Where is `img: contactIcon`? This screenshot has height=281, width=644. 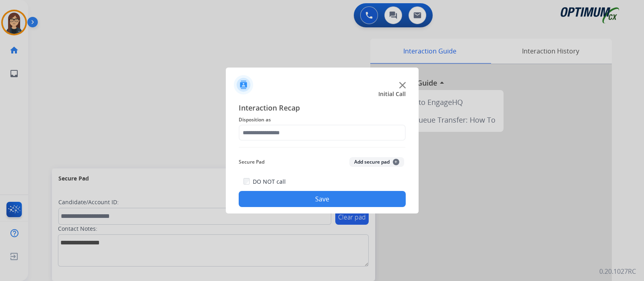 img: contactIcon is located at coordinates (243, 85).